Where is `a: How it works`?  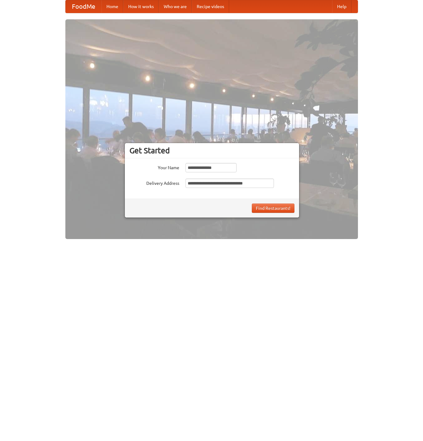 a: How it works is located at coordinates (141, 7).